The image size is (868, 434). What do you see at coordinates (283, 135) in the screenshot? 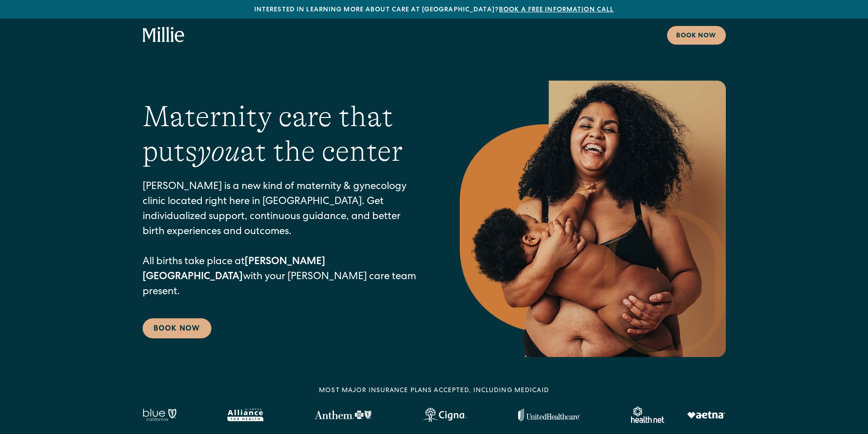
I see `h1: Maternity care that puts at the center` at bounding box center [283, 135].